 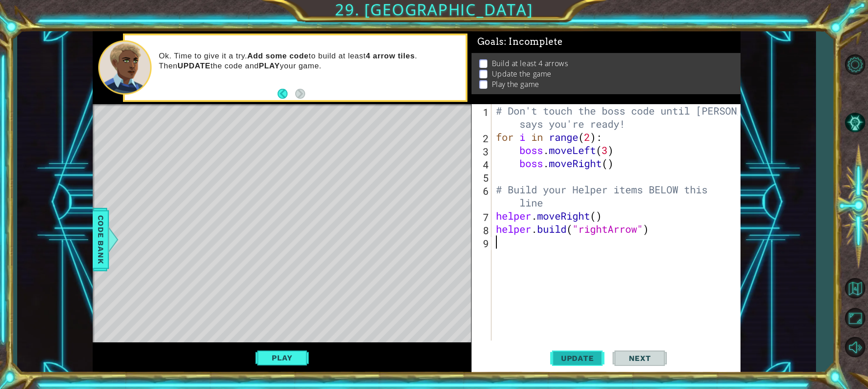 What do you see at coordinates (855, 288) in the screenshot?
I see `button: Back to Map` at bounding box center [855, 288].